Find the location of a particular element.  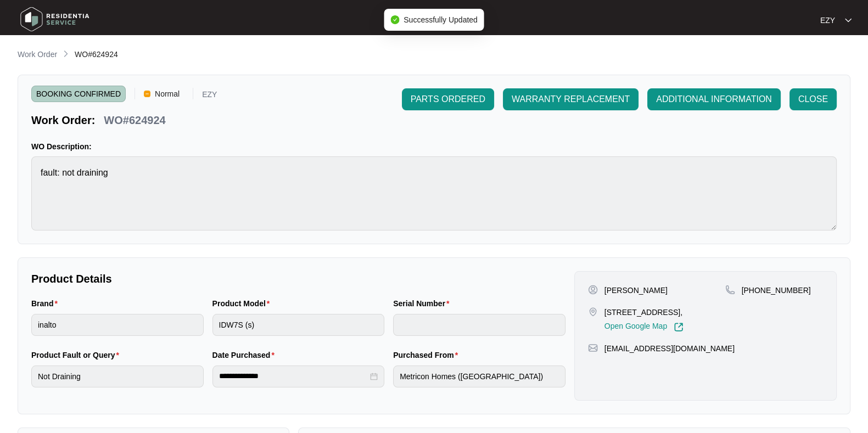

button: WARRANTY REPLACEMENT is located at coordinates (571, 99).